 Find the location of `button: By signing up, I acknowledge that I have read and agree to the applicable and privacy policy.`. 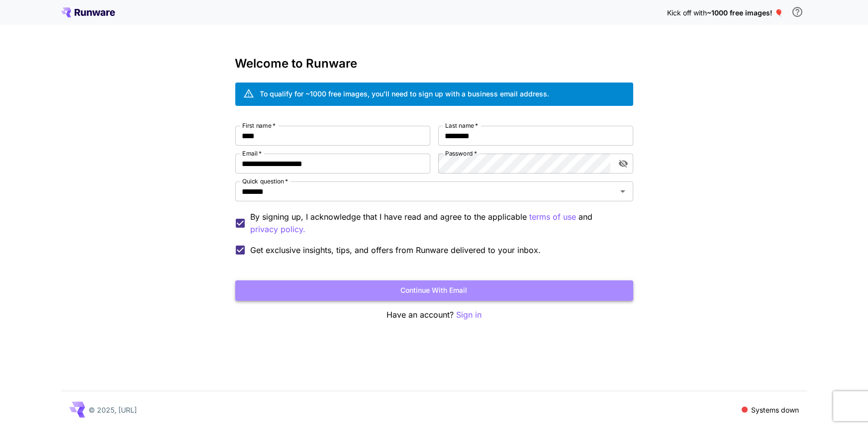

button: By signing up, I acknowledge that I have read and agree to the applicable and privacy policy. is located at coordinates (553, 217).